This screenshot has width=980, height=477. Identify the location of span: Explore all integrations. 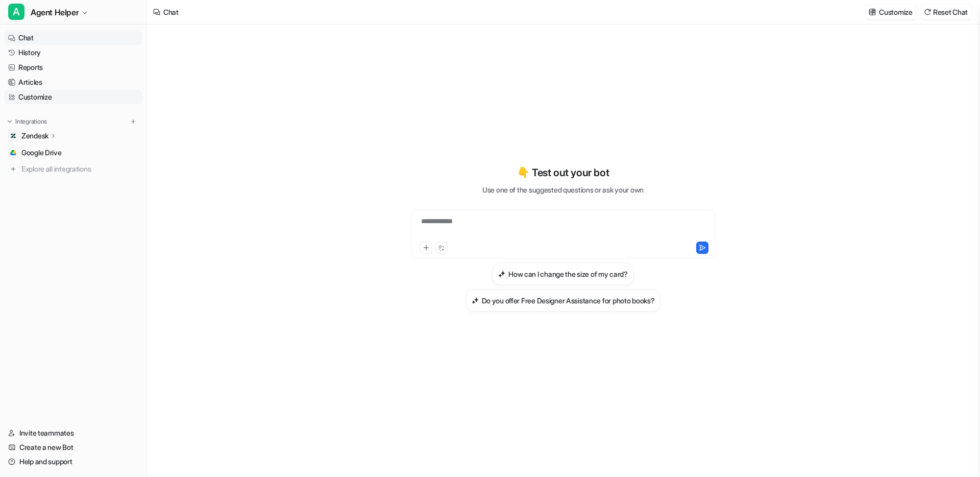
(80, 169).